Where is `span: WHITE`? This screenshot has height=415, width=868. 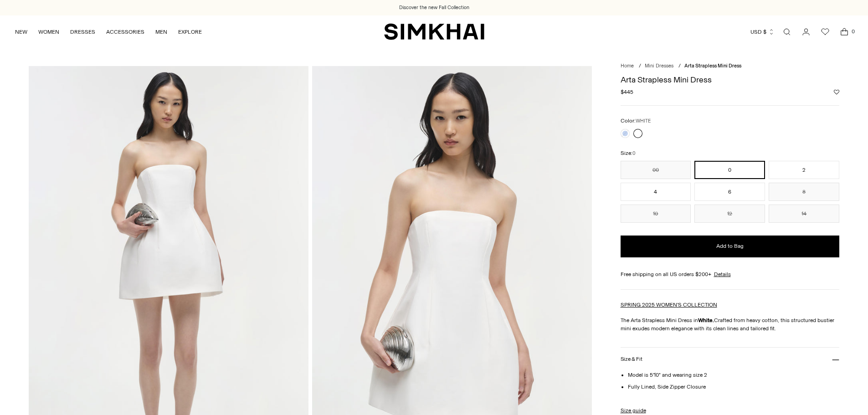 span: WHITE is located at coordinates (643, 121).